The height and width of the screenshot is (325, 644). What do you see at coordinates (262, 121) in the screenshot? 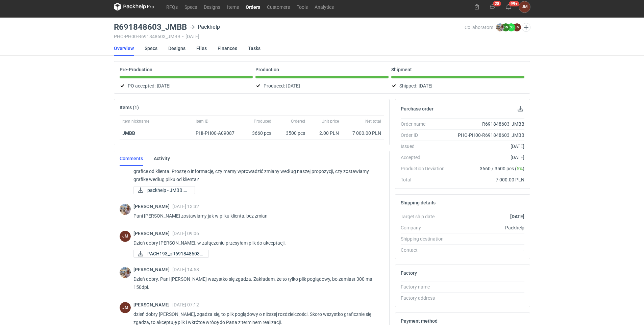
I see `span: Produced` at bounding box center [262, 121].